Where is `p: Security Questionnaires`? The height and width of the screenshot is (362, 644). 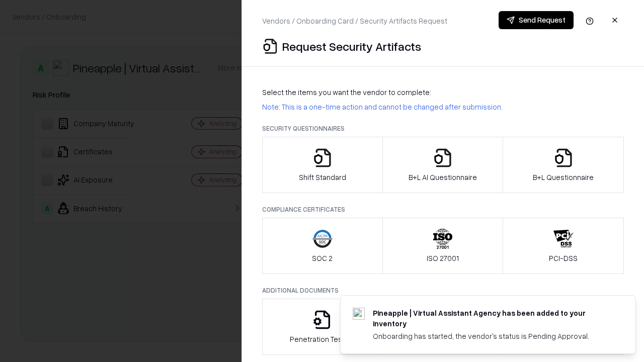
p: Security Questionnaires is located at coordinates (443, 128).